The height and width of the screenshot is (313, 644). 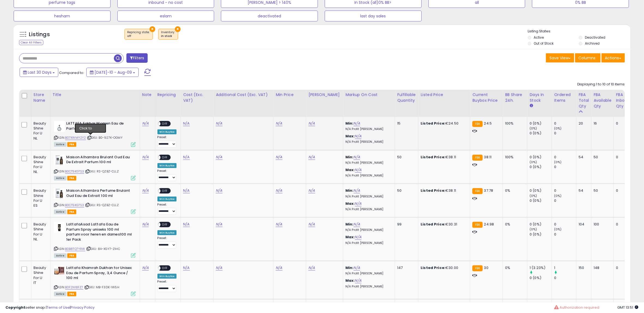 I want to click on div: Days In Stock, so click(x=539, y=98).